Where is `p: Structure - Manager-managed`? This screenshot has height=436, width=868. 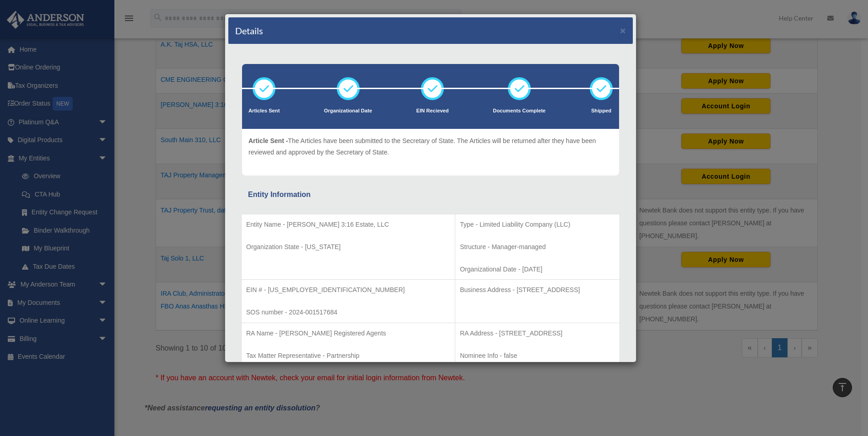
p: Structure - Manager-managed is located at coordinates (537, 247).